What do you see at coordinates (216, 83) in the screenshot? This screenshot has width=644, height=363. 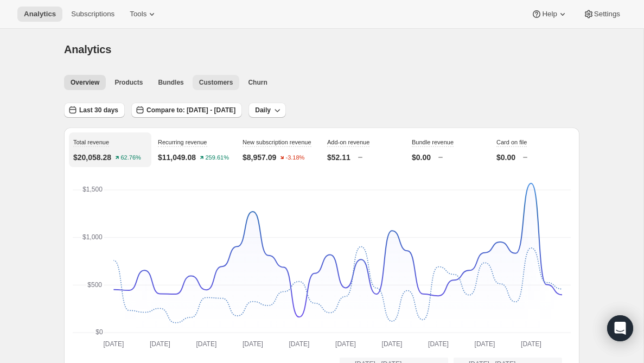 I see `span: Customers` at bounding box center [216, 83].